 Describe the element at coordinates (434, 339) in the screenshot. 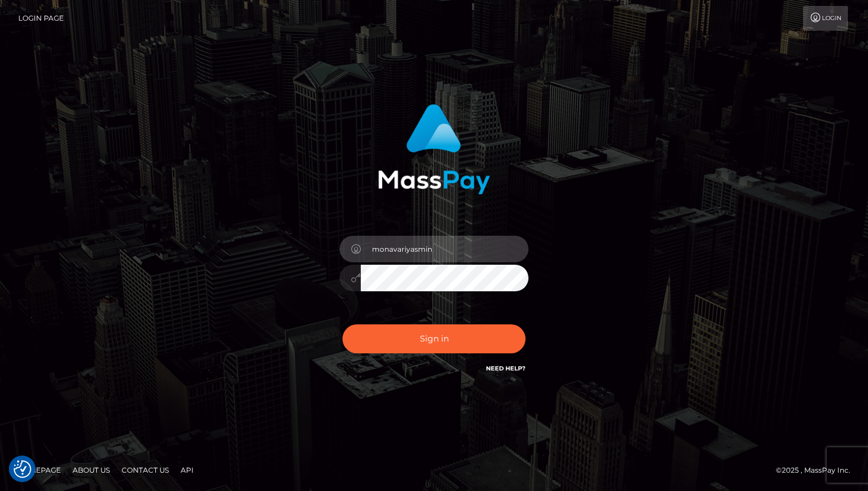

I see `button: Sign in` at that location.